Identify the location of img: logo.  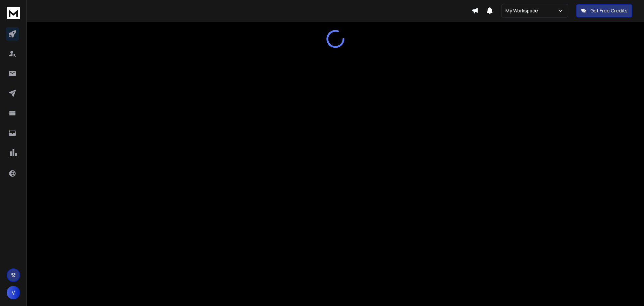
(13, 13).